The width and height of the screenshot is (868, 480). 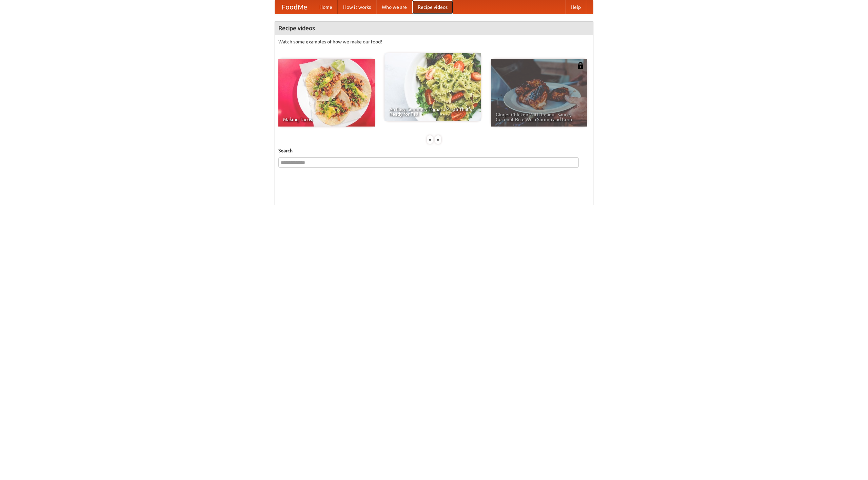 What do you see at coordinates (576, 7) in the screenshot?
I see `a: Help` at bounding box center [576, 7].